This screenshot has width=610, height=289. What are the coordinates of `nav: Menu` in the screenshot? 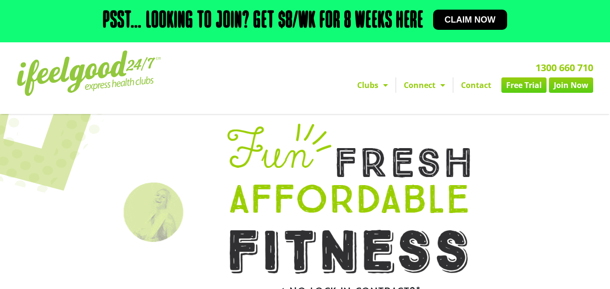 It's located at (408, 85).